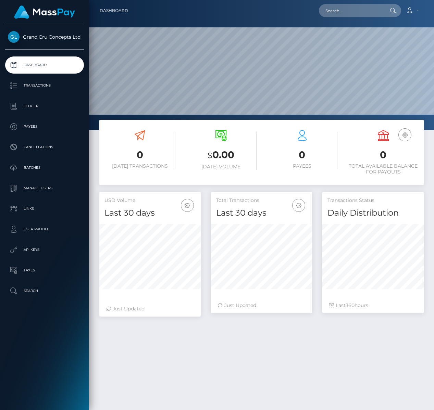 This screenshot has height=410, width=434. What do you see at coordinates (45, 271) in the screenshot?
I see `a: Taxes` at bounding box center [45, 271].